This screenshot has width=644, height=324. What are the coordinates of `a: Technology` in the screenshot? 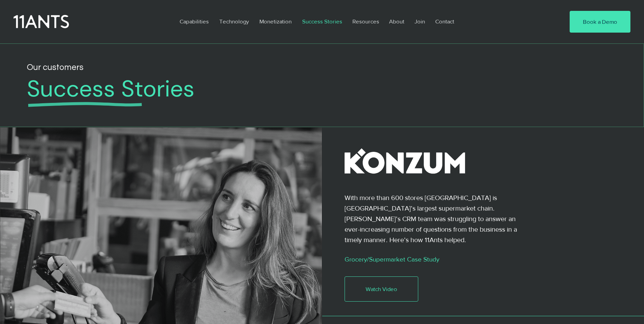 It's located at (234, 22).